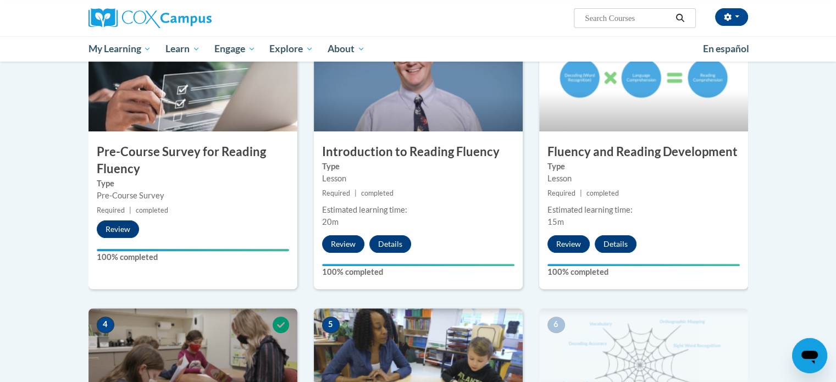  I want to click on span: Engage, so click(235, 49).